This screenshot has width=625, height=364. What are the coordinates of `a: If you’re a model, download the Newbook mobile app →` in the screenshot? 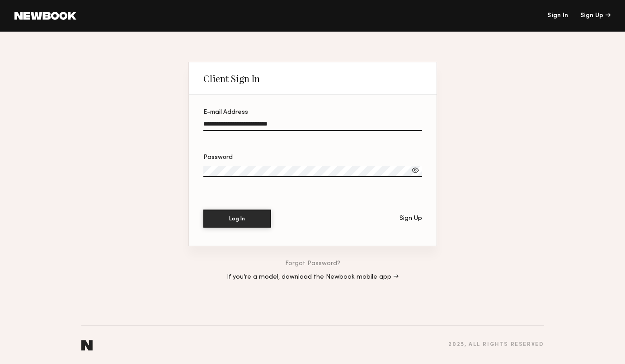 It's located at (312, 277).